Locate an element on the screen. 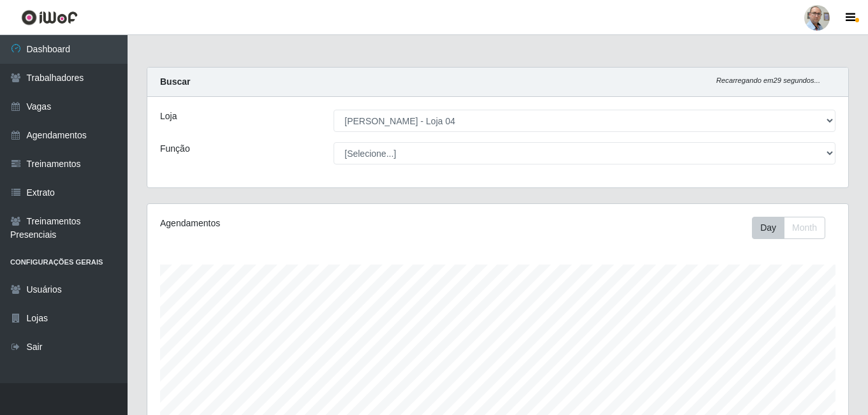  div: Agendamentos is located at coordinates (295, 223).